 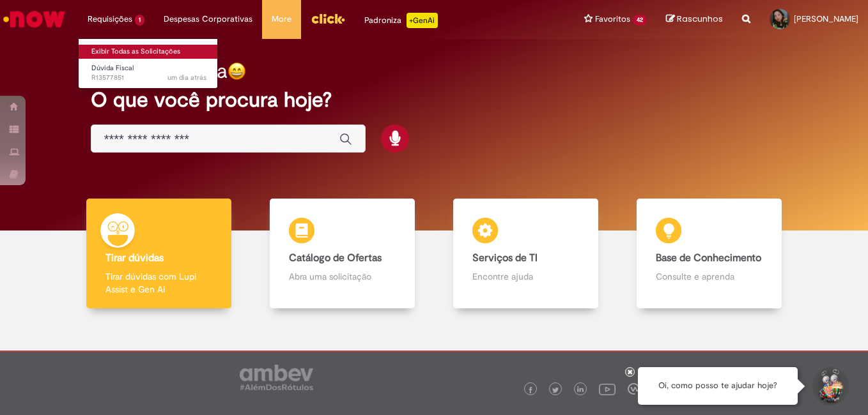 What do you see at coordinates (708, 258) in the screenshot?
I see `b: Base de Conhecimento` at bounding box center [708, 258].